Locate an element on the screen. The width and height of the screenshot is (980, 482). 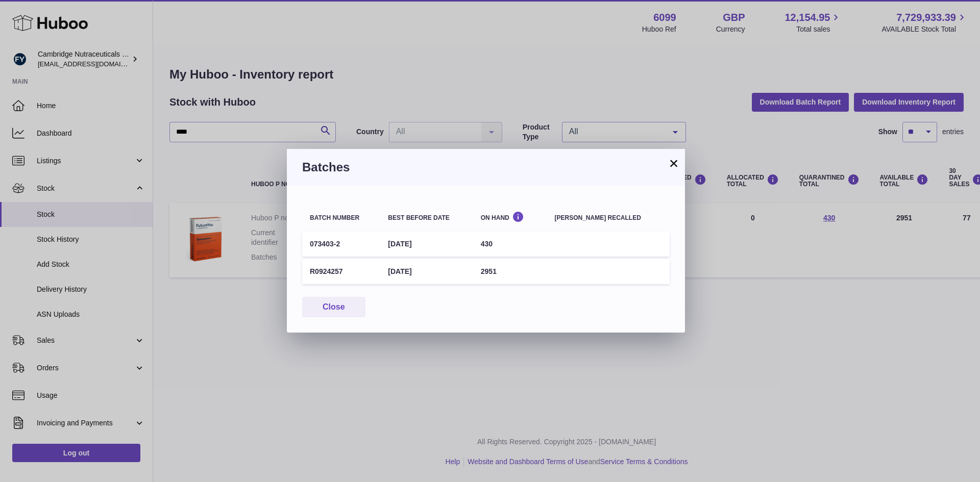
button: Close is located at coordinates (334, 308).